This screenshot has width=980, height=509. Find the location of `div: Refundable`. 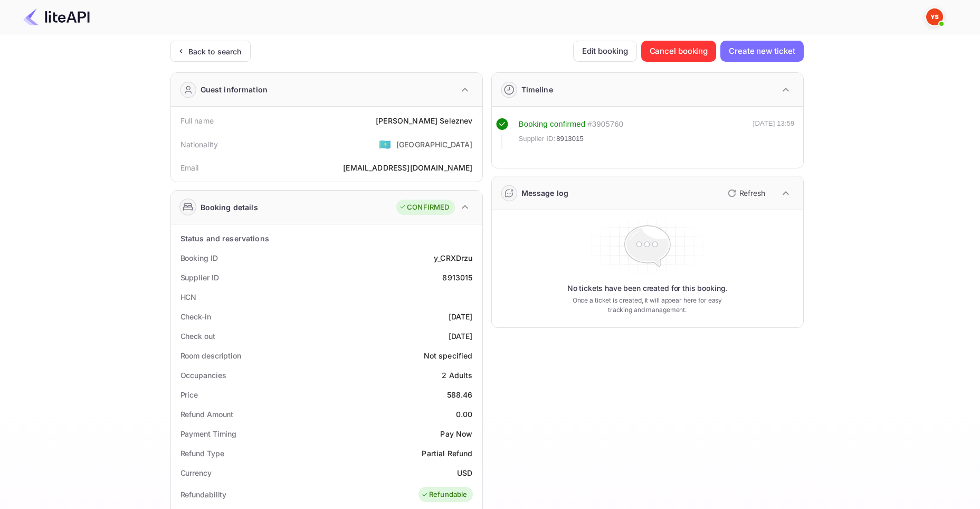

div: Refundable is located at coordinates (445, 495).